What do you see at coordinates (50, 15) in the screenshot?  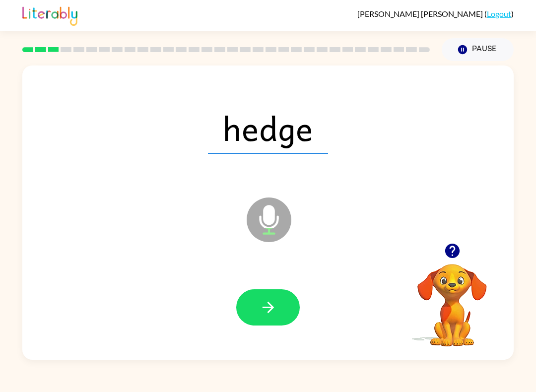 I see `img: Literably` at bounding box center [50, 15].